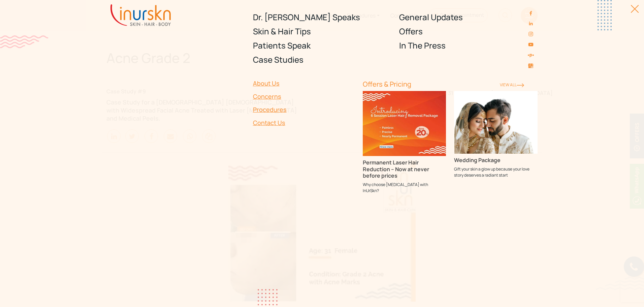 The width and height of the screenshot is (644, 307). What do you see at coordinates (531, 34) in the screenshot?
I see `img: instagram` at bounding box center [531, 34].